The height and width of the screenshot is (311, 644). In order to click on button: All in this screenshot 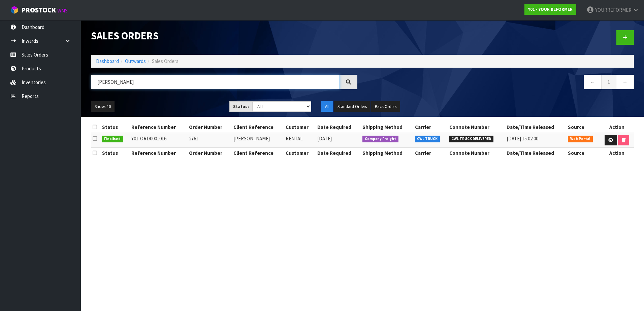, I will do `click(327, 107)`.